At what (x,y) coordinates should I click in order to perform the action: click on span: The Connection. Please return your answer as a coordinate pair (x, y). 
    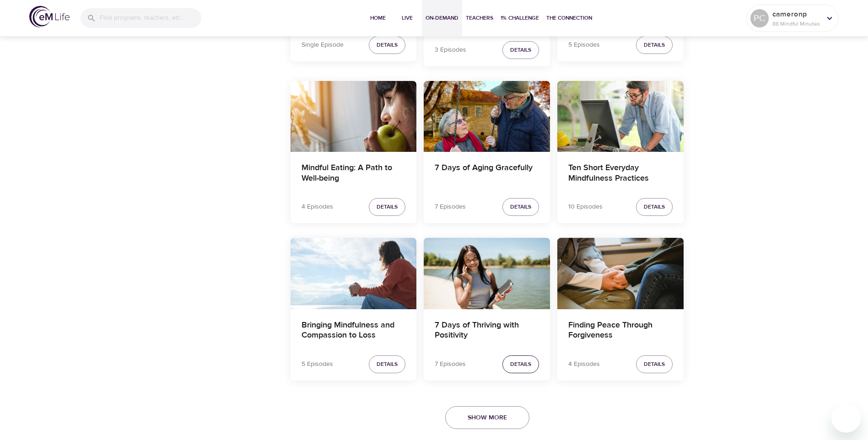
    Looking at the image, I should click on (570, 18).